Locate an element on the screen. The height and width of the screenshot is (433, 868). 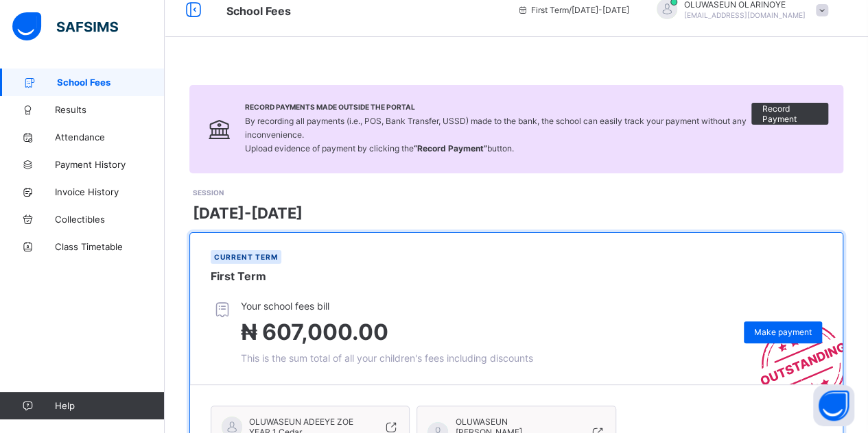
button: Open asap is located at coordinates (833, 406).